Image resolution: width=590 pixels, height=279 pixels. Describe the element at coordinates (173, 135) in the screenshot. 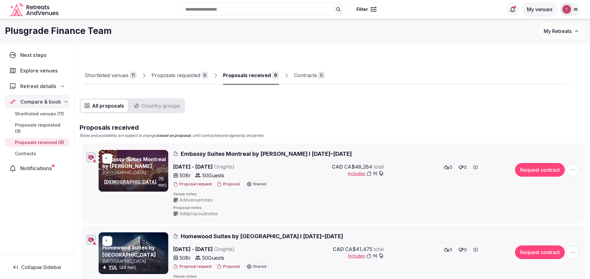

I see `strong: based on proposal` at that location.